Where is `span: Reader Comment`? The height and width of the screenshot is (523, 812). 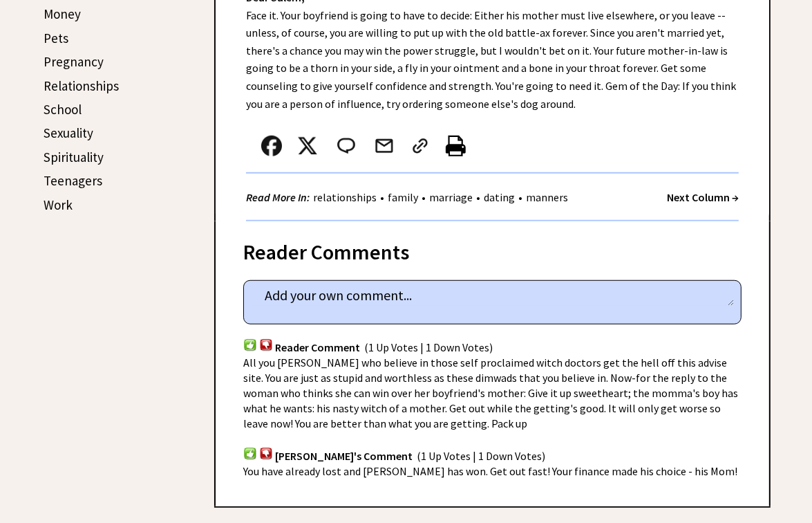
span: Reader Comment is located at coordinates (317, 347).